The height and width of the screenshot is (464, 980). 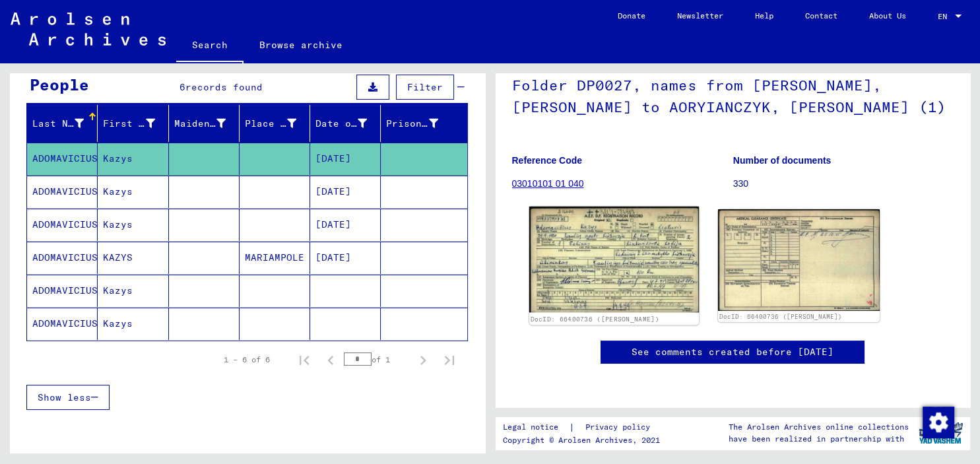 What do you see at coordinates (818, 427) in the screenshot?
I see `p: The Arolsen Archives online collections` at bounding box center [818, 427].